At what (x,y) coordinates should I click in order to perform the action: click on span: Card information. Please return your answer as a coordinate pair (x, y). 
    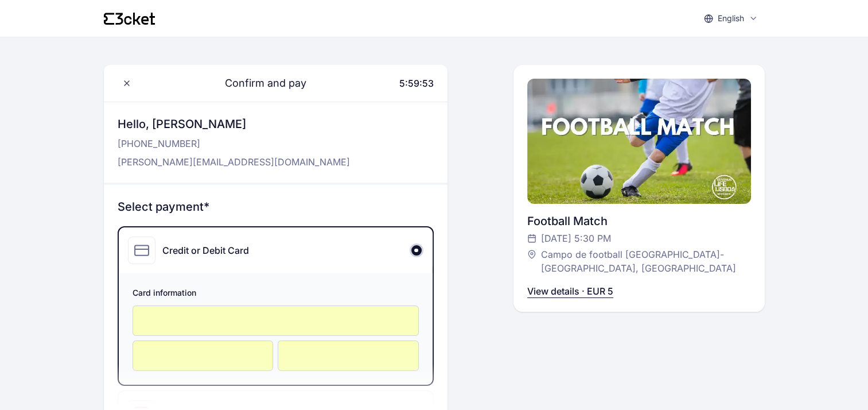
    Looking at the image, I should click on (276, 294).